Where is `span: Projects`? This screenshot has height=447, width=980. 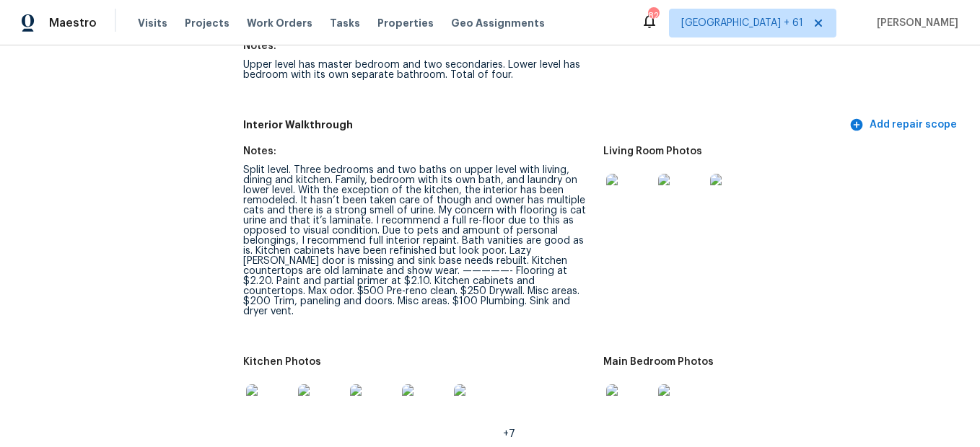
span: Projects is located at coordinates (207, 23).